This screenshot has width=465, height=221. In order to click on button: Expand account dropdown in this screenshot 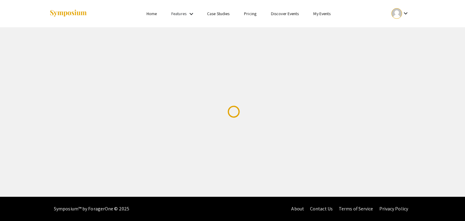, I will do `click(400, 13)`.